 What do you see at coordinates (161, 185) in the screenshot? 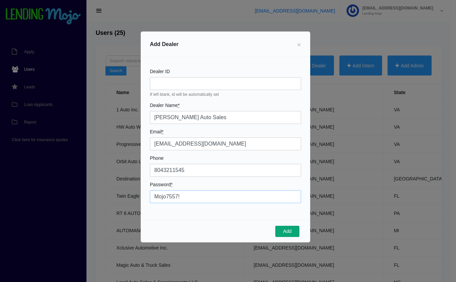
I see `label: Password` at bounding box center [161, 185].